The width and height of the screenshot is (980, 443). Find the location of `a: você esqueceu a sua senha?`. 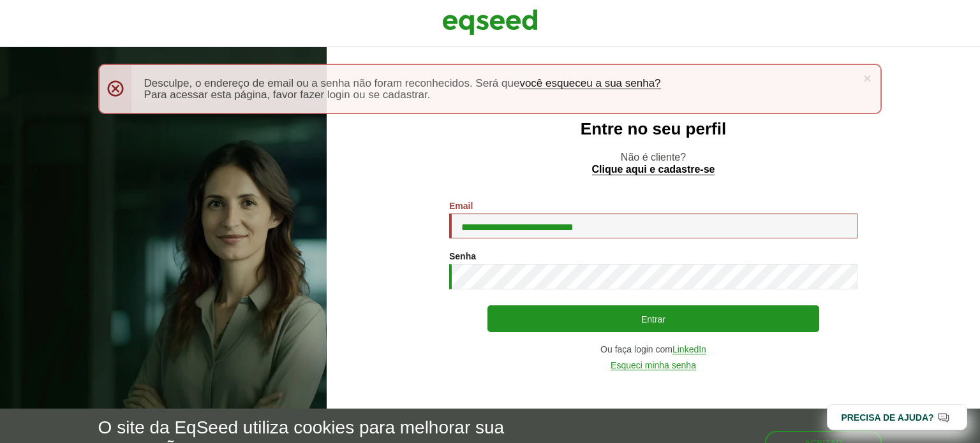

a: você esqueceu a sua senha? is located at coordinates (590, 84).